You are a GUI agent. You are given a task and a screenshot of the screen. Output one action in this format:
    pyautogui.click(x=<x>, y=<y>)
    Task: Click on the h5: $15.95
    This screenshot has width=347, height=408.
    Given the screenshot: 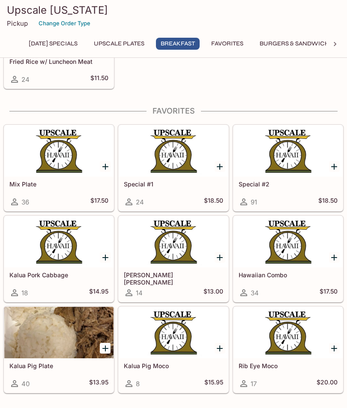 What is the action you would take?
    pyautogui.click(x=214, y=384)
    